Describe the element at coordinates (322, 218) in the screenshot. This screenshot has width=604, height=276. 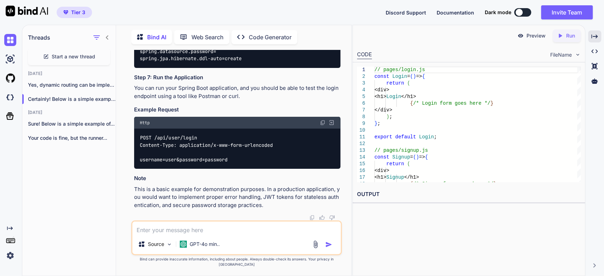
I see `img: like` at that location.